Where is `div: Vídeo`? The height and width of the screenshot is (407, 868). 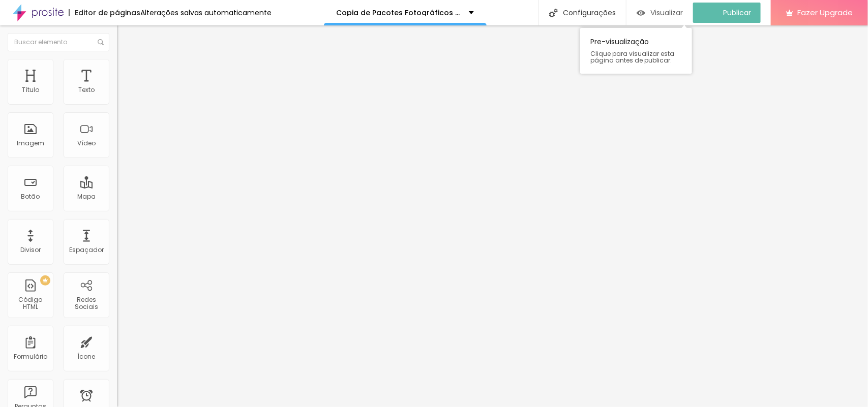 div: Vídeo is located at coordinates (86, 143).